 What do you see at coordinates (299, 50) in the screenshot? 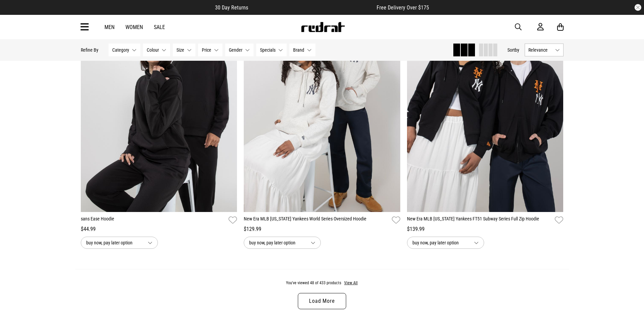
I see `span: Brand` at bounding box center [299, 50].